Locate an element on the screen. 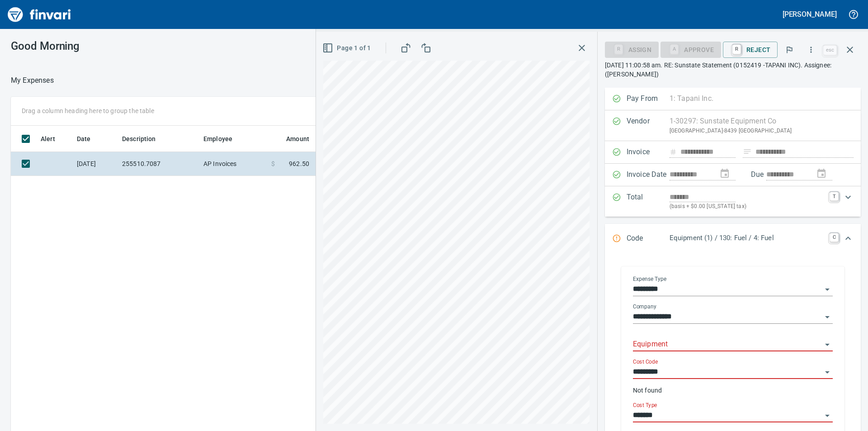 Image resolution: width=868 pixels, height=431 pixels. div: Assign is located at coordinates (632, 48).